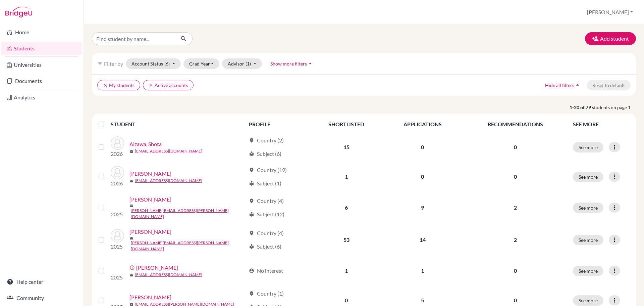  Describe the element at coordinates (242, 63) in the screenshot. I see `button: Advisor(1)` at that location.